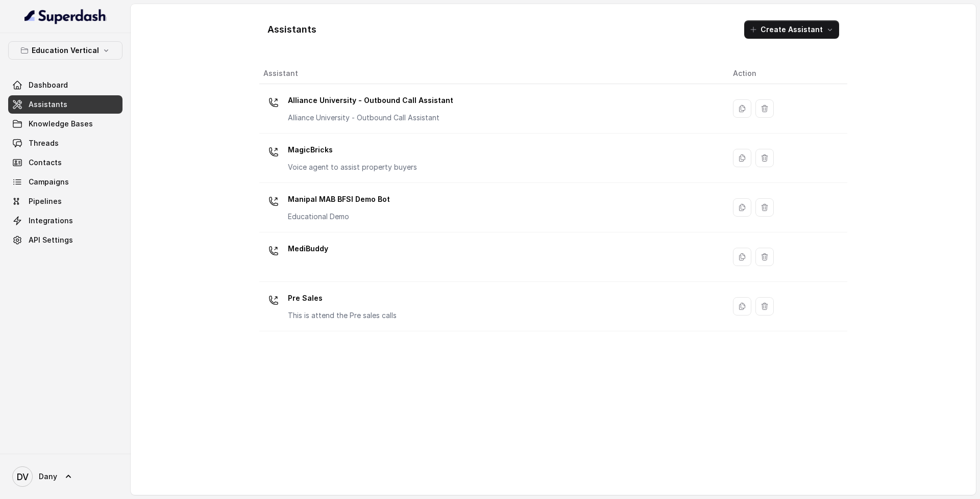  I want to click on a: Dashboard, so click(66, 85).